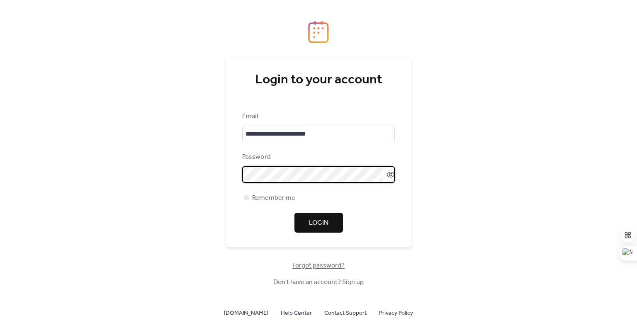  What do you see at coordinates (353, 282) in the screenshot?
I see `a: Sign up` at bounding box center [353, 282].